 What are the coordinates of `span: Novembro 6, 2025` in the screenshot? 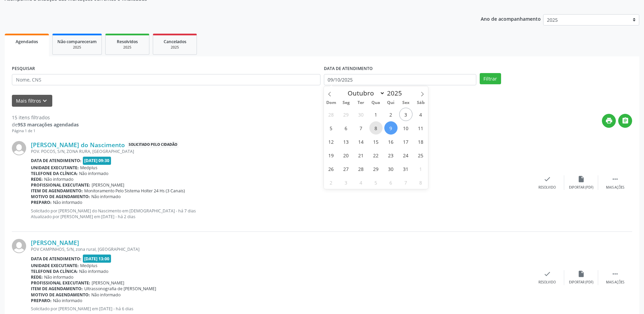 It's located at (391, 182).